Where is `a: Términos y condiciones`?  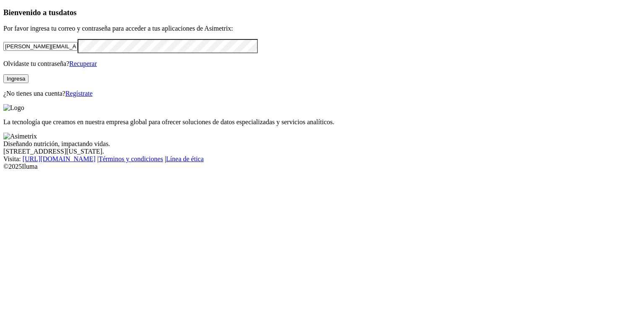 a: Términos y condiciones is located at coordinates (131, 158).